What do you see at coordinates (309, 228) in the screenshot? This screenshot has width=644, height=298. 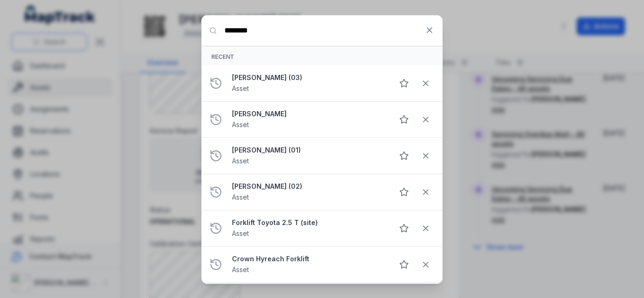 I see `a: Forklift Toyota 2.5 T (site)Asset` at bounding box center [309, 228].